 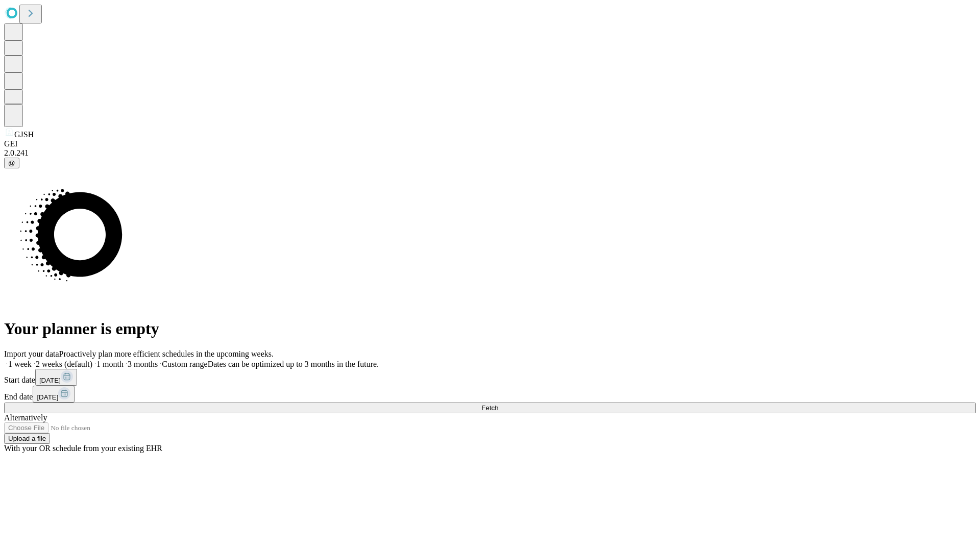 I want to click on div: End date, so click(x=490, y=394).